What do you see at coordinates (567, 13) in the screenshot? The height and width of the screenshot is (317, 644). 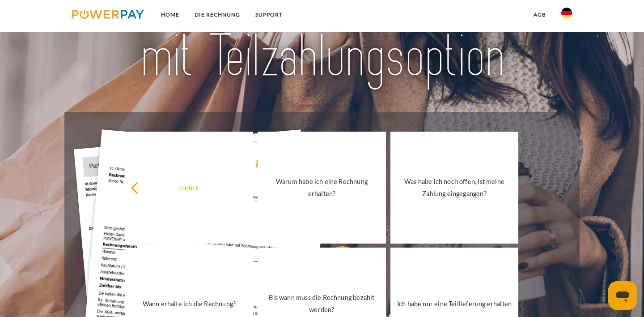 I see `img: de` at bounding box center [567, 13].